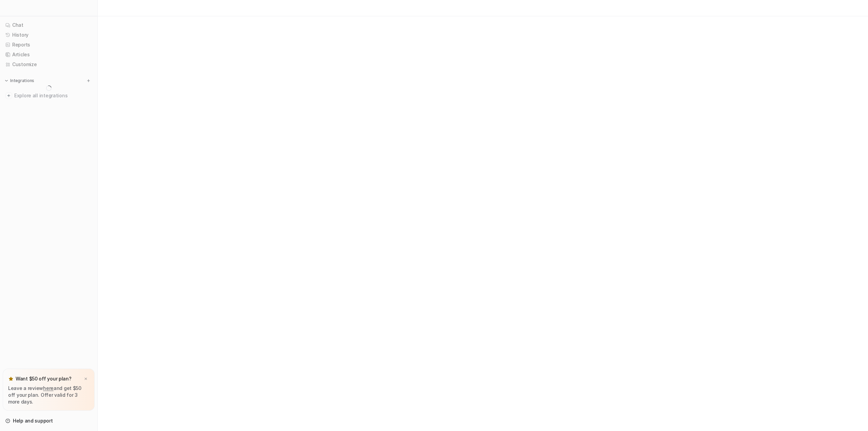 The height and width of the screenshot is (431, 868). I want to click on a: History, so click(48, 35).